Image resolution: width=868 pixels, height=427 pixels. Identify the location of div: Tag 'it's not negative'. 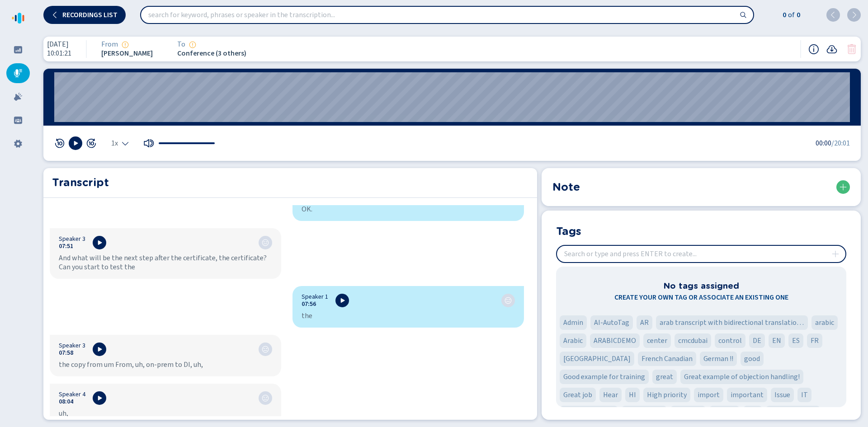
(589, 413).